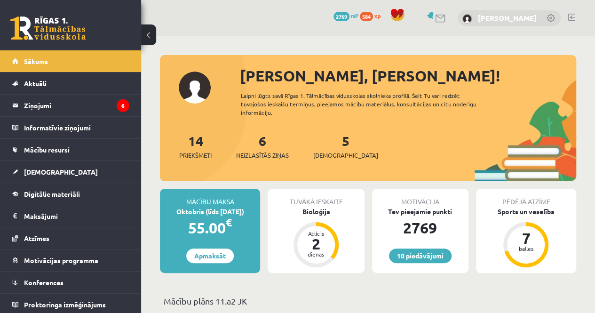 This screenshot has height=313, width=595. What do you see at coordinates (420, 197) in the screenshot?
I see `div: Motivācija` at bounding box center [420, 197].